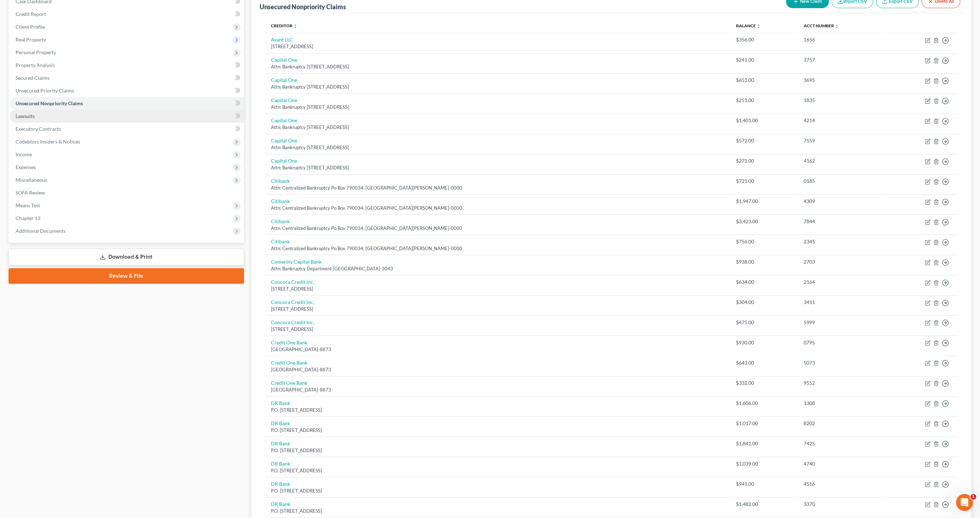 Image resolution: width=980 pixels, height=518 pixels. What do you see at coordinates (842, 40) in the screenshot?
I see `div: 1656` at bounding box center [842, 40].